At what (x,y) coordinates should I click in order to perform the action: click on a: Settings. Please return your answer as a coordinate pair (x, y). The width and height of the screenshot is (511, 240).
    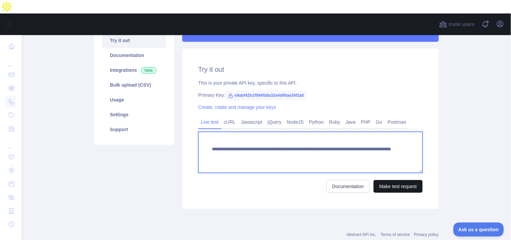
    Looking at the image, I should click on (134, 115).